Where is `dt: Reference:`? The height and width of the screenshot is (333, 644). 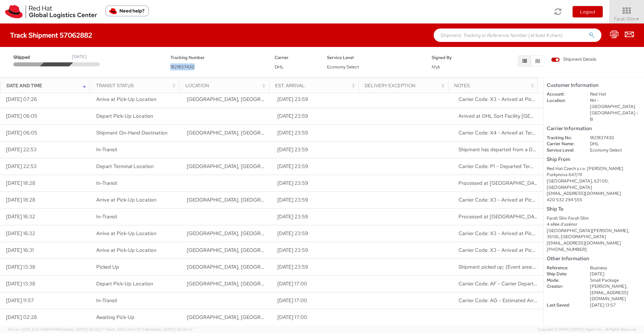
dt: Reference: is located at coordinates (563, 268).